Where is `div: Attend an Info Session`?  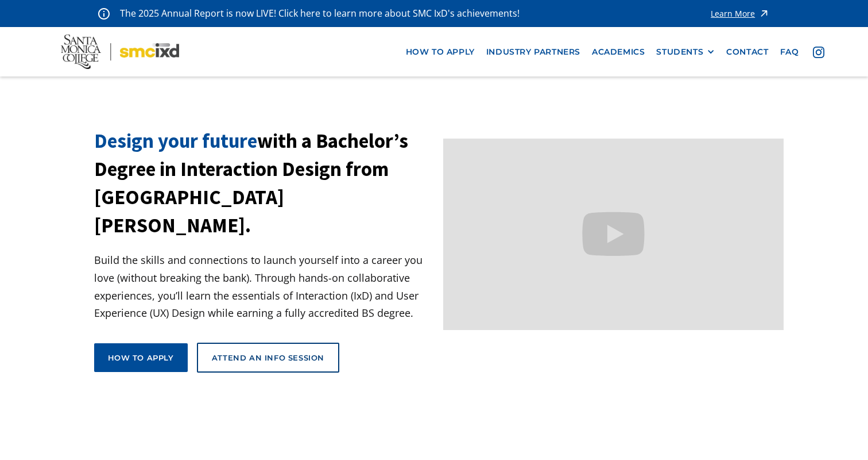
div: Attend an Info Session is located at coordinates (268, 358).